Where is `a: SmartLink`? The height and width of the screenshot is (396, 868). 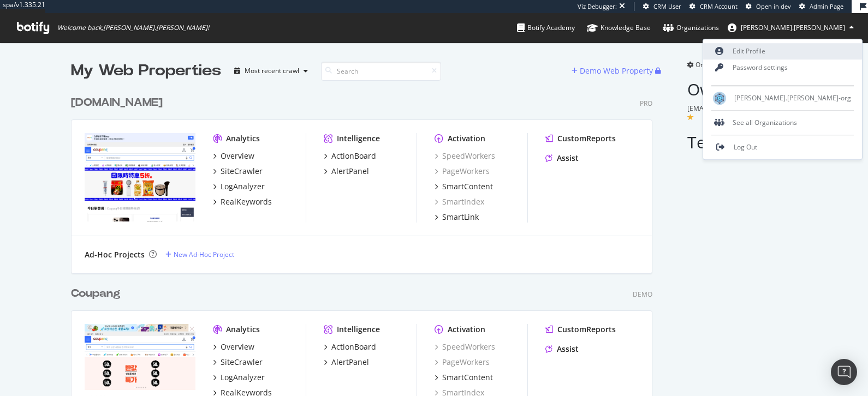
a: SmartLink is located at coordinates (456, 217).